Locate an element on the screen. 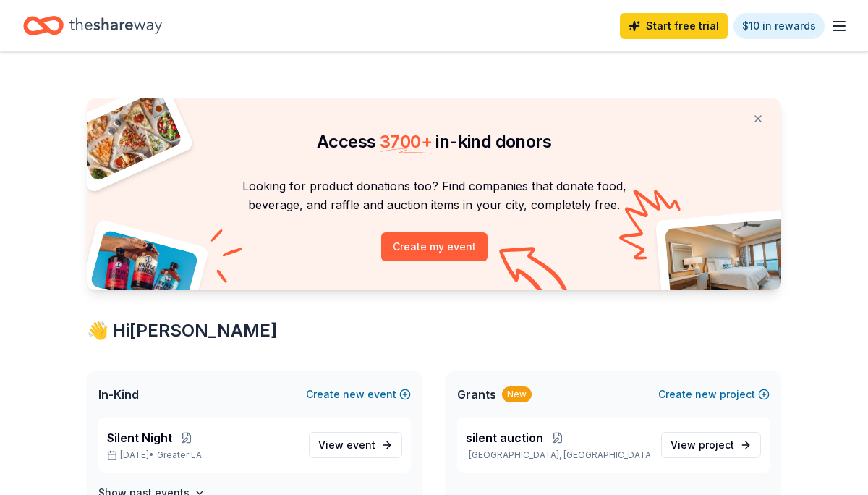  p: Looking for product donations too? Find companies that donate food, beverage, and raffle and auct... is located at coordinates (434, 195).